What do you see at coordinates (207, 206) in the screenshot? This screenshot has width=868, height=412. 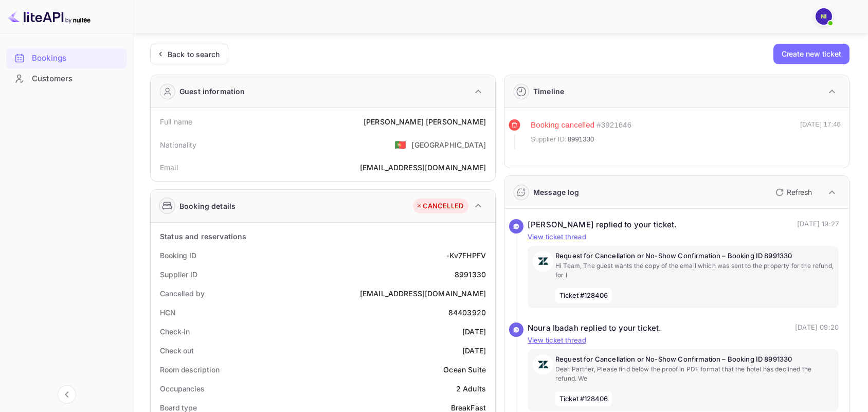 I see `div: Booking details` at bounding box center [207, 206].